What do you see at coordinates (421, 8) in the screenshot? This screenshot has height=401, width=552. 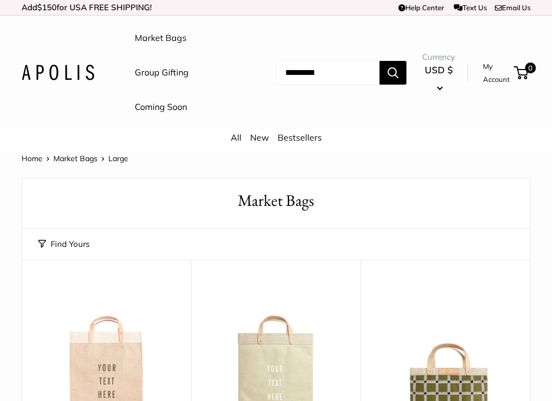 I see `a: Help Center` at bounding box center [421, 8].